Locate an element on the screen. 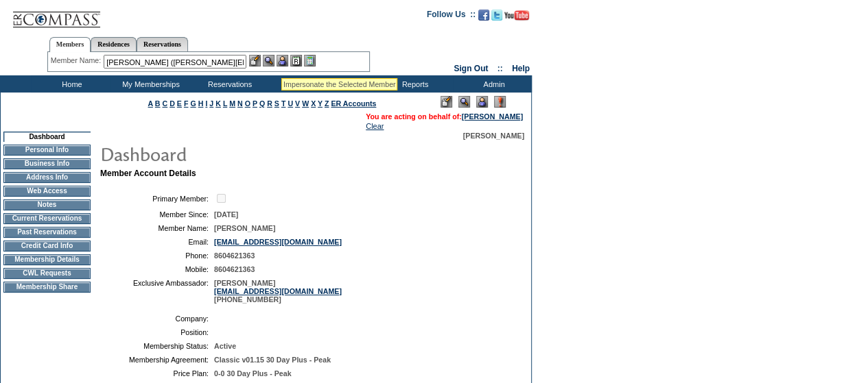 This screenshot has height=383, width=868. td: Membership Status: is located at coordinates (157, 346).